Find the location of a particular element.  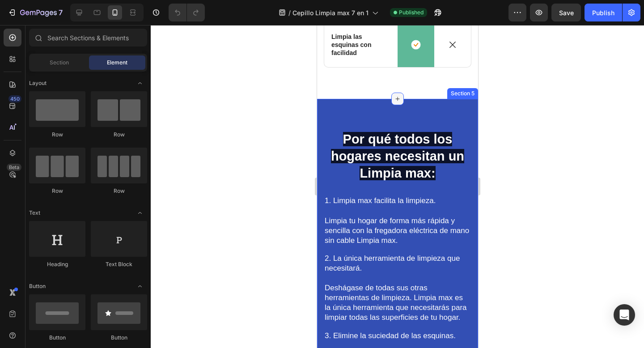

span: Button is located at coordinates (37, 286).